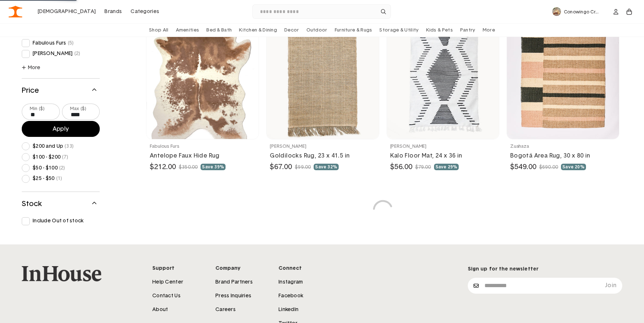 The height and width of the screenshot is (323, 644). Describe the element at coordinates (468, 30) in the screenshot. I see `a: Pantry` at that location.